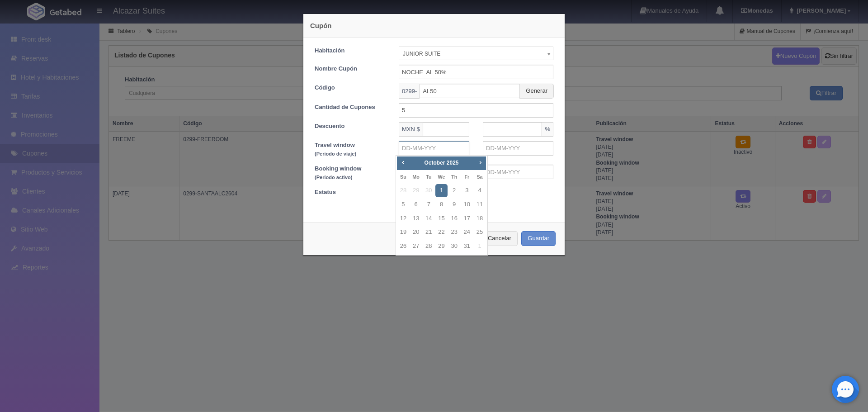  I want to click on a: 13, so click(416, 219).